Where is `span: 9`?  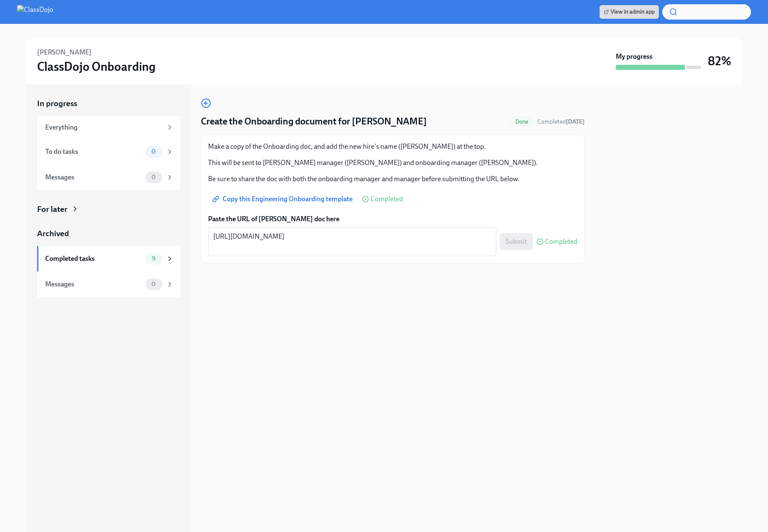 span: 9 is located at coordinates (153, 258).